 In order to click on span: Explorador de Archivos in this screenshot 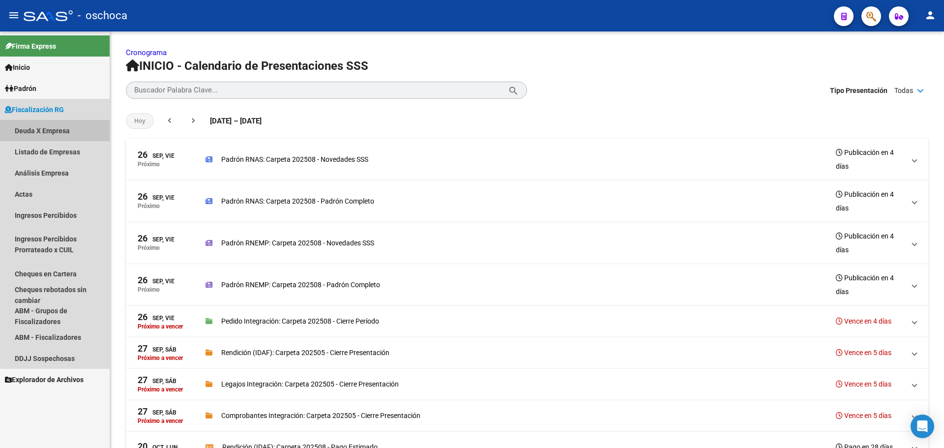, I will do `click(44, 379)`.